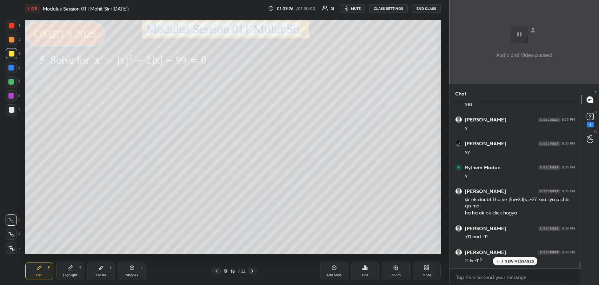 The image size is (599, 285). What do you see at coordinates (461, 93) in the screenshot?
I see `p: Chat` at bounding box center [461, 93].